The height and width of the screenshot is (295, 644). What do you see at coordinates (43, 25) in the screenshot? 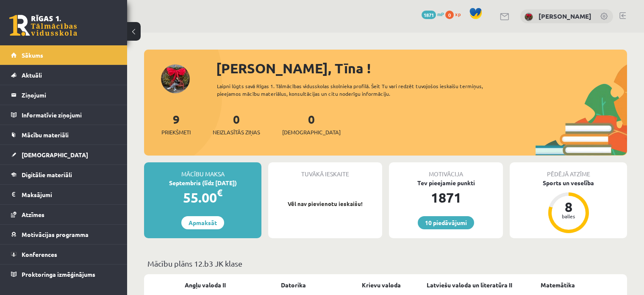
I see `a: Rīgas 1. Tālmācības vidusskola` at bounding box center [43, 25].